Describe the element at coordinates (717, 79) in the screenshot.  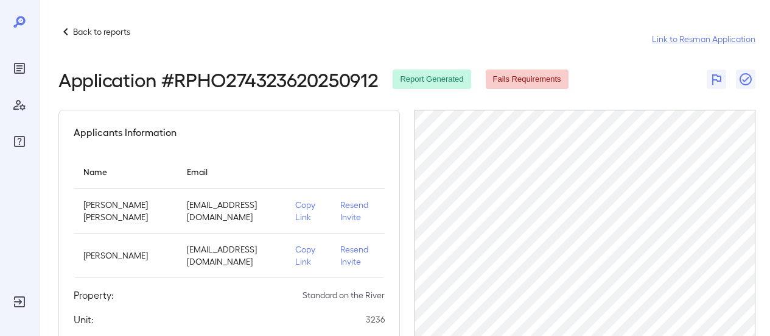
I see `button: Flag Report` at that location.